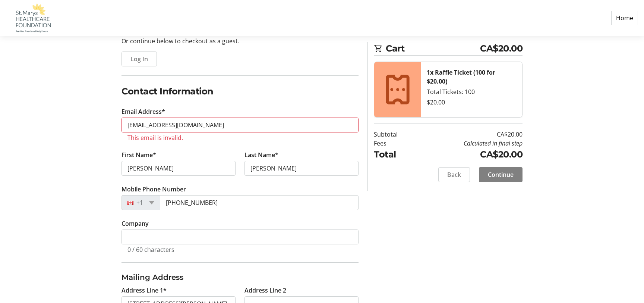 The height and width of the screenshot is (303, 644). What do you see at coordinates (395, 154) in the screenshot?
I see `td: Total` at bounding box center [395, 154].